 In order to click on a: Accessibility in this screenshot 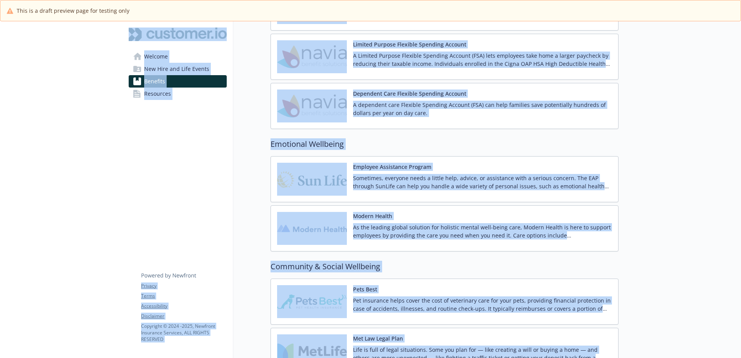, I will do `click(184, 306)`.